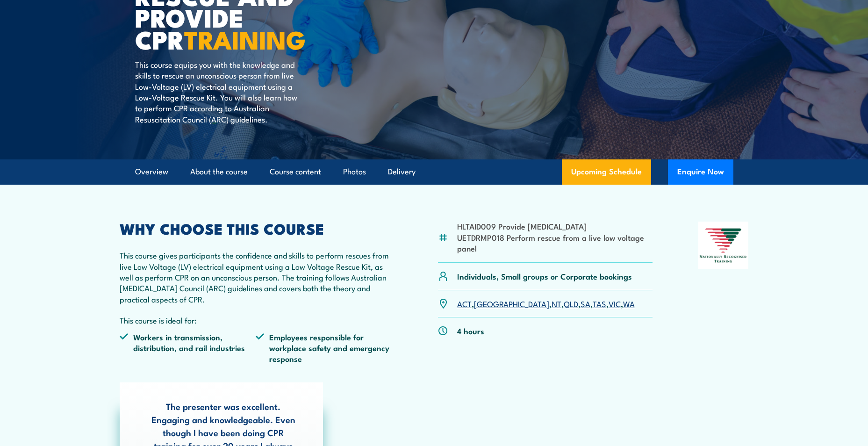 This screenshot has width=868, height=446. What do you see at coordinates (700, 172) in the screenshot?
I see `button: Enquire Now` at bounding box center [700, 172].